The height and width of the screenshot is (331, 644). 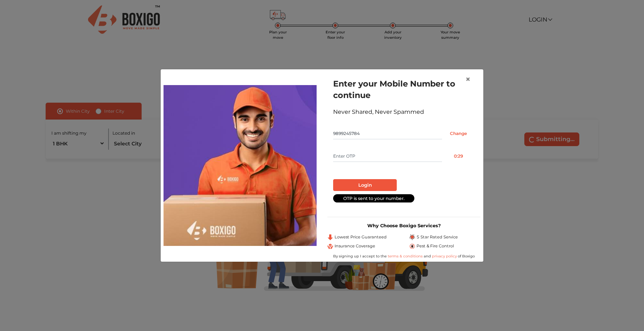 I want to click on h1: Enter your Mobile Number to continue, so click(x=404, y=89).